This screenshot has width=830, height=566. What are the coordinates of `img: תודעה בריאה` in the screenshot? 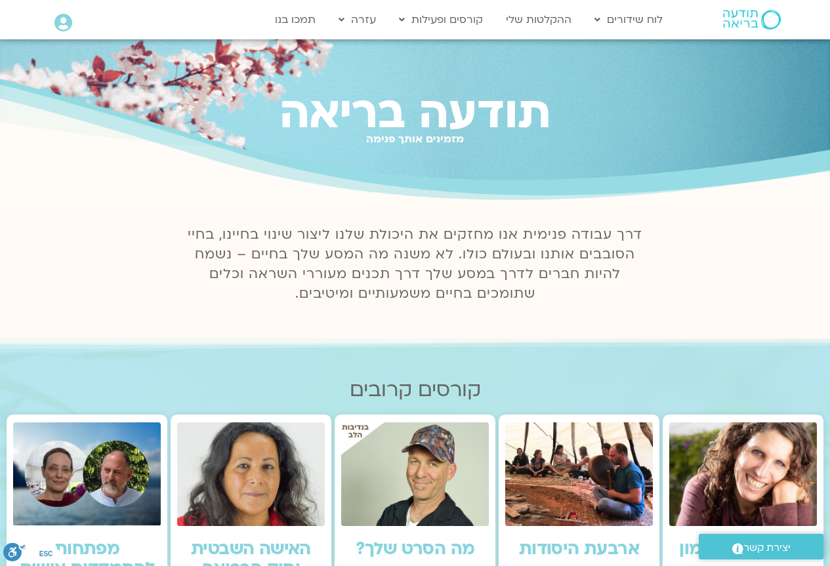 It's located at (752, 20).